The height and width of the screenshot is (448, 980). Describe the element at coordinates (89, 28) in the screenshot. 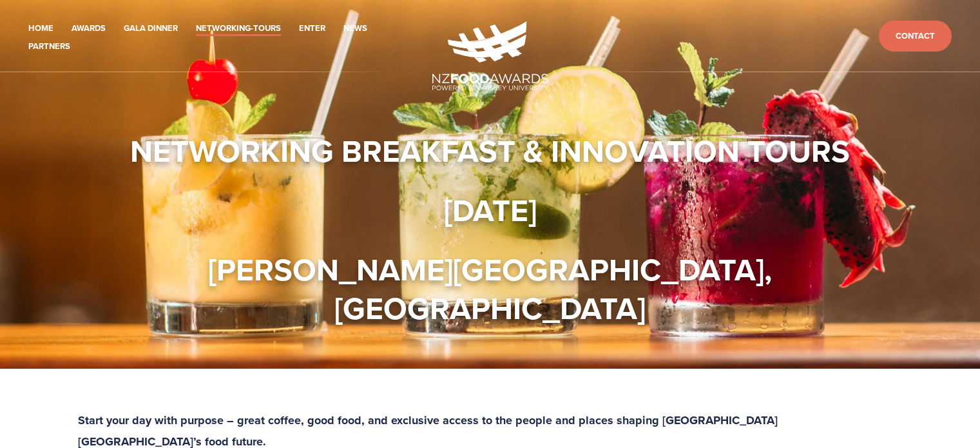

I see `a: Awards` at that location.